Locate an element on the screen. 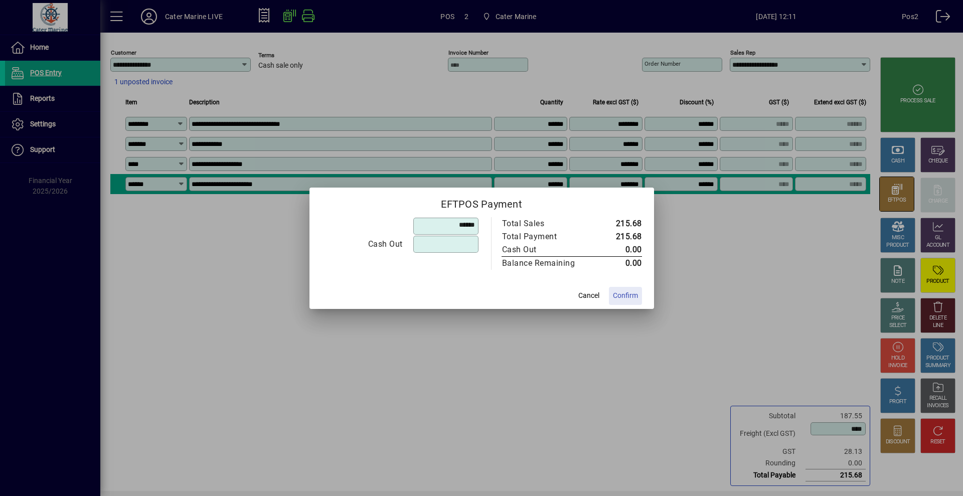 The image size is (963, 496). div: Balance Remaining is located at coordinates (544, 263).